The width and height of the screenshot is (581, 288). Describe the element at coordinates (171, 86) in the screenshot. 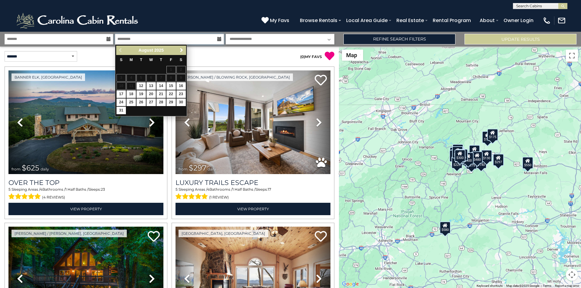

I see `a: 15` at that location.